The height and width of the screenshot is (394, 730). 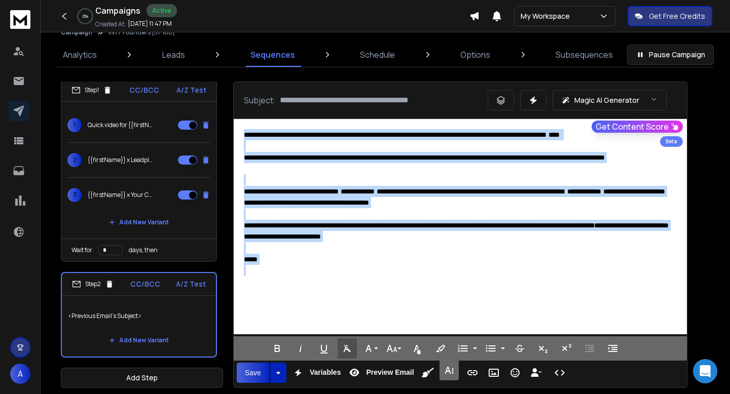 What do you see at coordinates (671, 141) in the screenshot?
I see `div: Beta` at bounding box center [671, 141].